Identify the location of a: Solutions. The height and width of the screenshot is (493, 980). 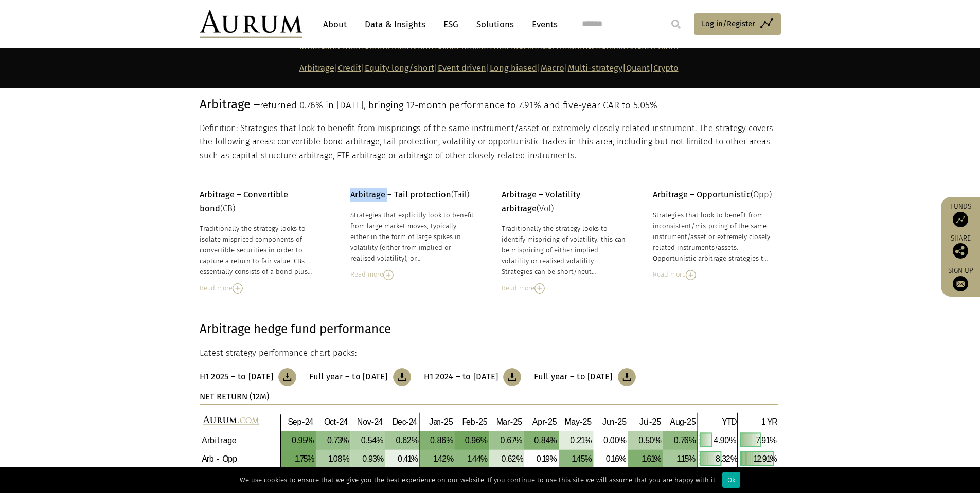
(495, 24).